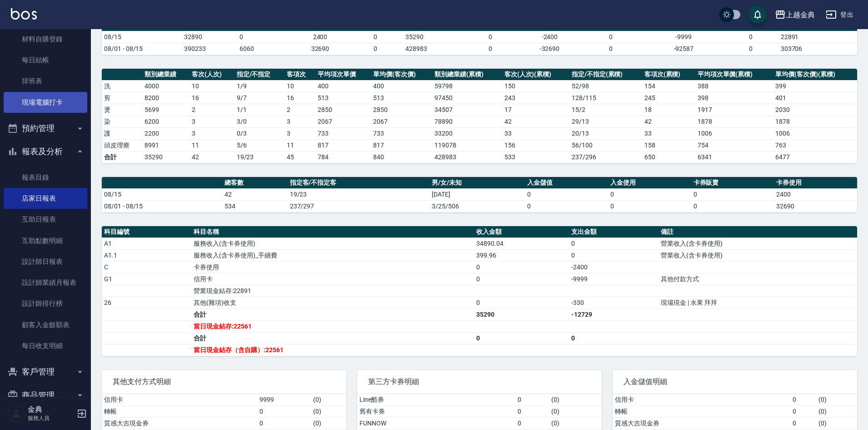 This screenshot has height=430, width=868. What do you see at coordinates (669, 145) in the screenshot?
I see `td: 158` at bounding box center [669, 145].